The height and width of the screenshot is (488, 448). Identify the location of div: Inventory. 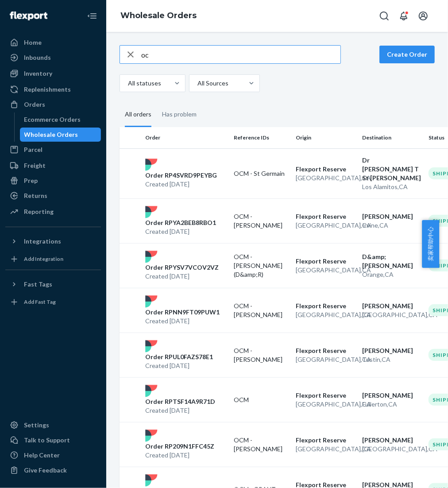
(38, 73).